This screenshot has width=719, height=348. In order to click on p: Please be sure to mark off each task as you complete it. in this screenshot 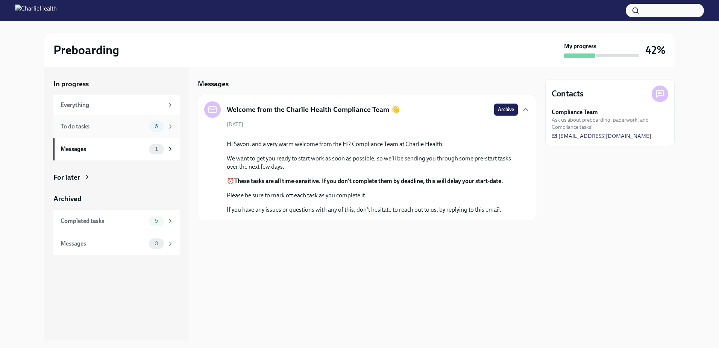, I will do `click(372, 195)`.